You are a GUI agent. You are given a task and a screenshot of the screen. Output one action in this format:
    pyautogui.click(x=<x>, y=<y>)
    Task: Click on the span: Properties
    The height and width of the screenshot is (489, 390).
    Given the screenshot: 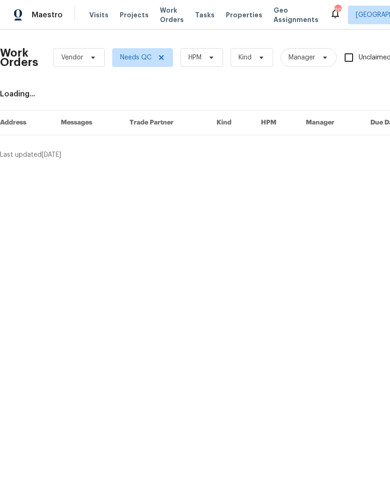 What is the action you would take?
    pyautogui.click(x=244, y=15)
    